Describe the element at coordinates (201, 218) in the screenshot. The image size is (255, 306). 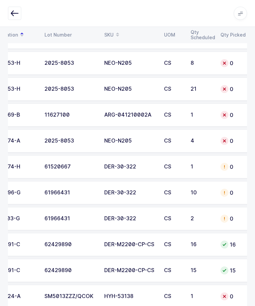
I see `div: 2` at that location.